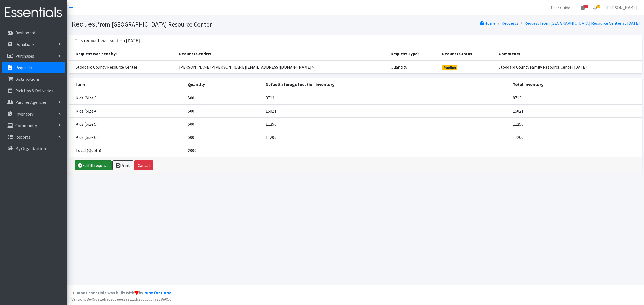  What do you see at coordinates (598, 6) in the screenshot?
I see `span: 2` at bounding box center [598, 6].